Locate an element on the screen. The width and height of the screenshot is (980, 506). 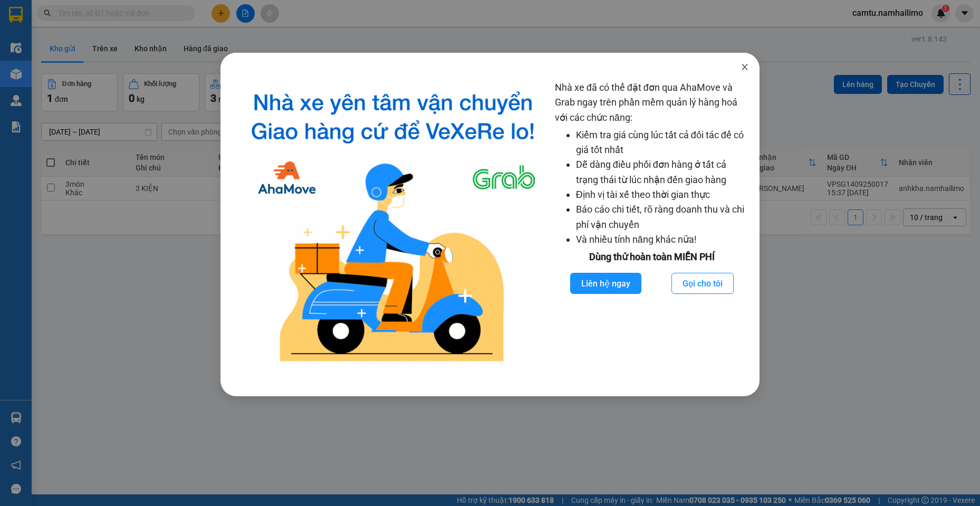
li: Kiểm tra giá cùng lúc tất cả đối tác để có giá tốt nhất is located at coordinates (663, 142).